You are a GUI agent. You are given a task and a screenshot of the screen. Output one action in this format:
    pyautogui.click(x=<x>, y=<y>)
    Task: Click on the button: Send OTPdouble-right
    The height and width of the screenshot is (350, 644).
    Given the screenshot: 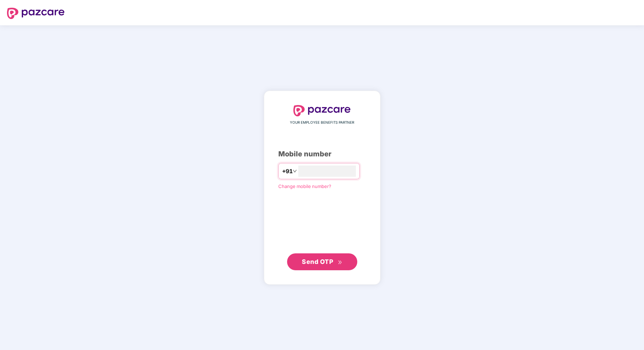 What is the action you would take?
    pyautogui.click(x=322, y=262)
    